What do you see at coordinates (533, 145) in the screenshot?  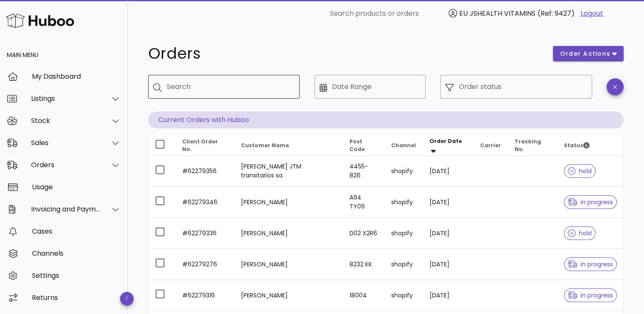 I see `th: Tracking No.` at bounding box center [533, 145].